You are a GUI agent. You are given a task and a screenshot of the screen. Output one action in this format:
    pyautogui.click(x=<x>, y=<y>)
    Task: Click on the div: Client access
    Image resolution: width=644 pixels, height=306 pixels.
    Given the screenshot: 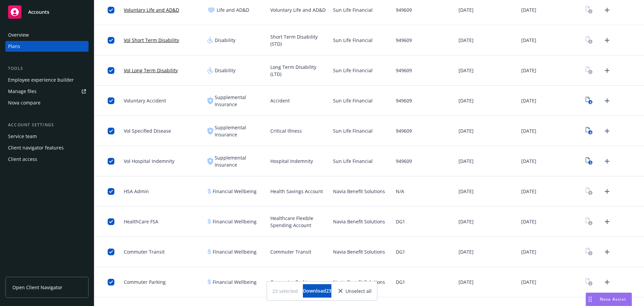 What is the action you would take?
    pyautogui.click(x=22, y=159)
    